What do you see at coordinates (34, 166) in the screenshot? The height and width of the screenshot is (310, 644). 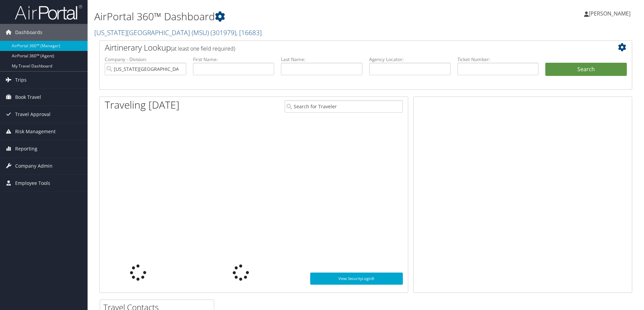 I see `span: Company Admin` at bounding box center [34, 166].